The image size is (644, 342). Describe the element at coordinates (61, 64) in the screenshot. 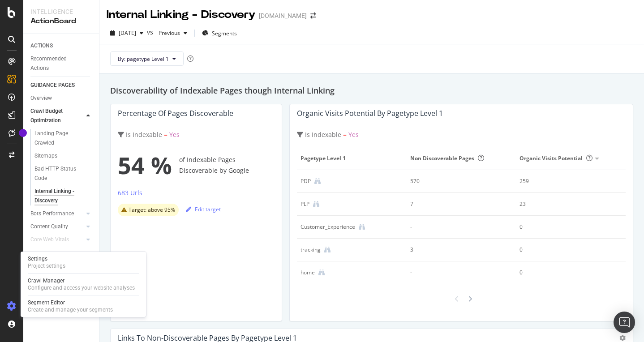

I see `a: Recommended Actions` at that location.